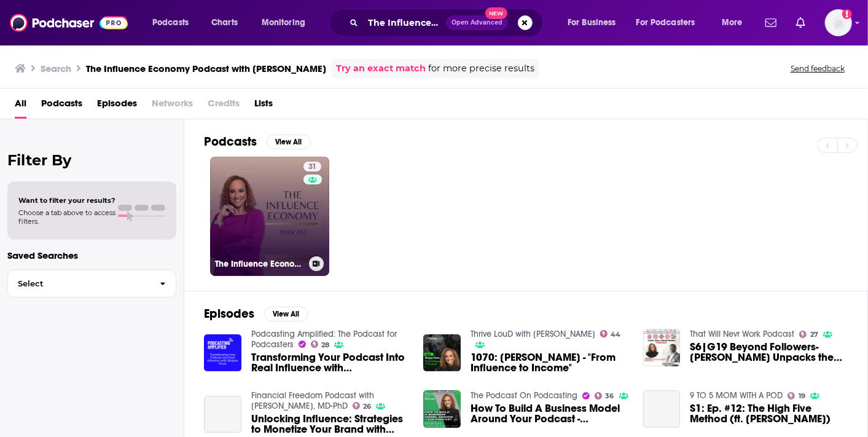 The image size is (868, 437). I want to click on a: 31, so click(312, 167).